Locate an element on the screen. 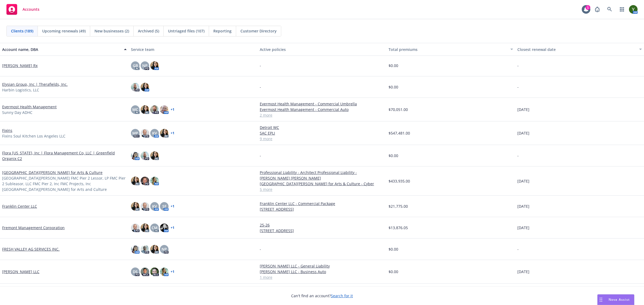 The height and width of the screenshot is (305, 644). a: Elysian Group, Inc | Therafields, Inc. is located at coordinates (35, 84).